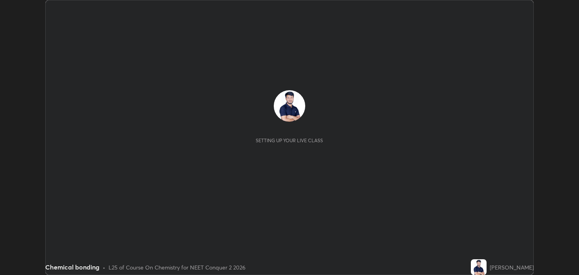 This screenshot has height=275, width=579. I want to click on div: L25 of Course On Chemistry for NEET Conquer 2 2026, so click(177, 267).